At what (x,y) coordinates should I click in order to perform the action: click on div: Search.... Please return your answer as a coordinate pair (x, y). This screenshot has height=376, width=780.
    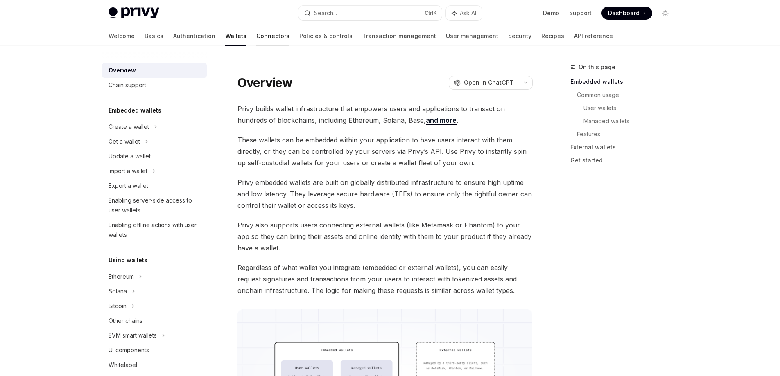
    Looking at the image, I should click on (325, 13).